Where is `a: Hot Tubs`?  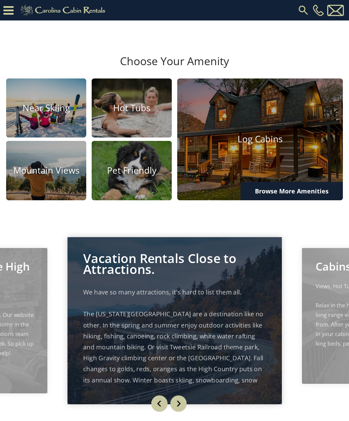 a: Hot Tubs is located at coordinates (132, 108).